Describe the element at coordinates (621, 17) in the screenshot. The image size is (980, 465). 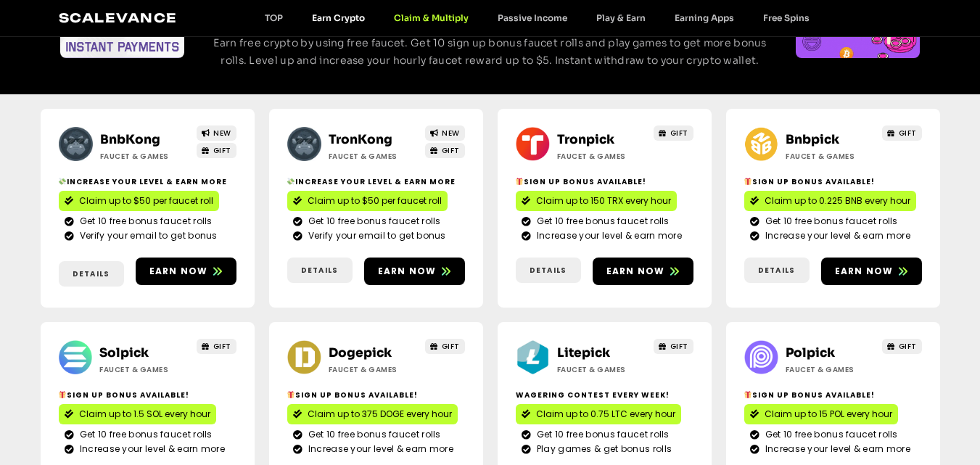
I see `a: Play & Earn` at that location.